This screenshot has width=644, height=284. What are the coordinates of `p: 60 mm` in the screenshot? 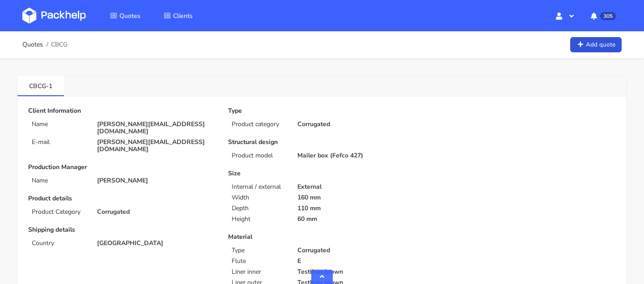 It's located at (356, 219).